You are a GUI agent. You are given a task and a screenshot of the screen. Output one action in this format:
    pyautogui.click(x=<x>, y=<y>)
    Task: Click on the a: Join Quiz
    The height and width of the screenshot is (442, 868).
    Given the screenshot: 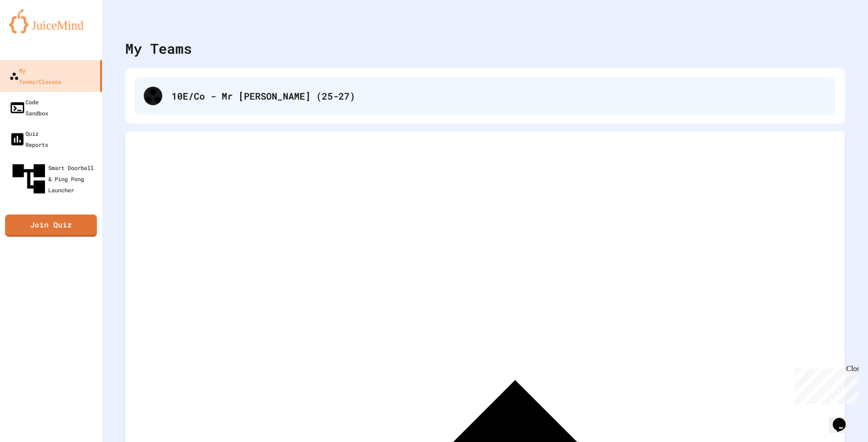 What is the action you would take?
    pyautogui.click(x=51, y=226)
    